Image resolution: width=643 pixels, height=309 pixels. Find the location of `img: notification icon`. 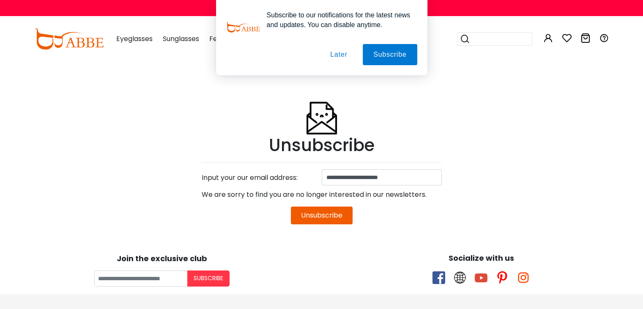

img: notification icon is located at coordinates (243, 27).